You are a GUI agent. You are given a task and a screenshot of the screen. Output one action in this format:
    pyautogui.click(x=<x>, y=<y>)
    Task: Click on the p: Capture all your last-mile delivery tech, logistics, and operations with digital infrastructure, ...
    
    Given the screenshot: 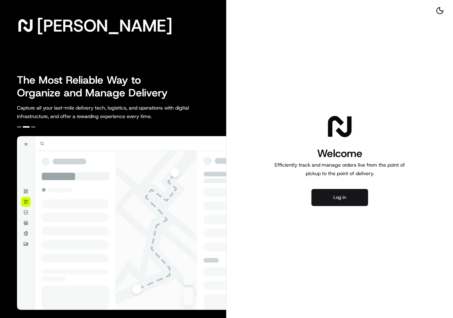 What is the action you would take?
    pyautogui.click(x=119, y=112)
    